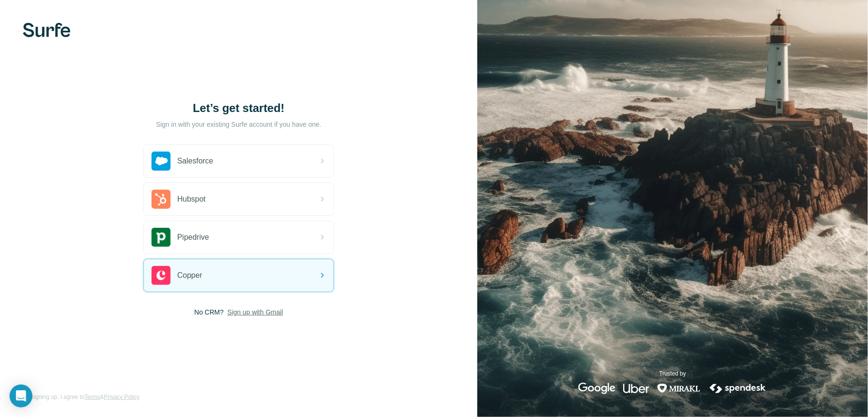  Describe the element at coordinates (239, 125) in the screenshot. I see `p: Sign in with your existing Surfe account if you have one.` at that location.